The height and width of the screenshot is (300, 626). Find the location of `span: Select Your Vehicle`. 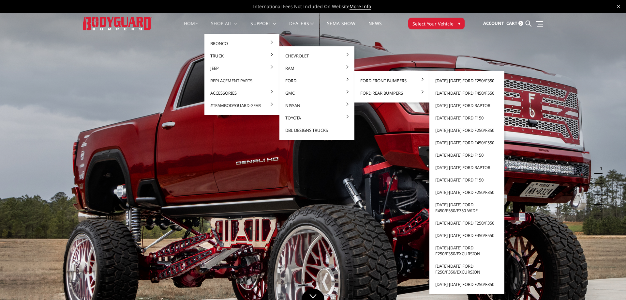

span: Select Your Vehicle is located at coordinates (433, 23).